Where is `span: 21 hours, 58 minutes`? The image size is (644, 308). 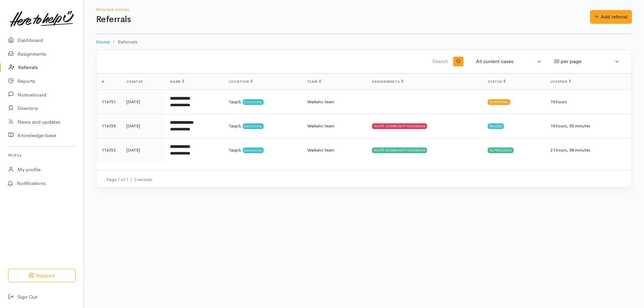 span: 21 hours, 58 minutes is located at coordinates (570, 150).